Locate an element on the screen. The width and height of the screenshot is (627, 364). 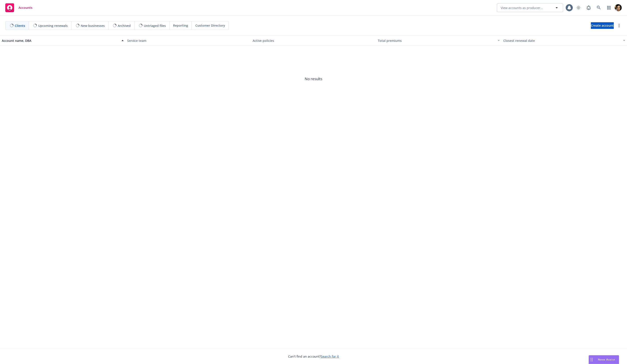
span: Upcoming renewals is located at coordinates (53, 25).